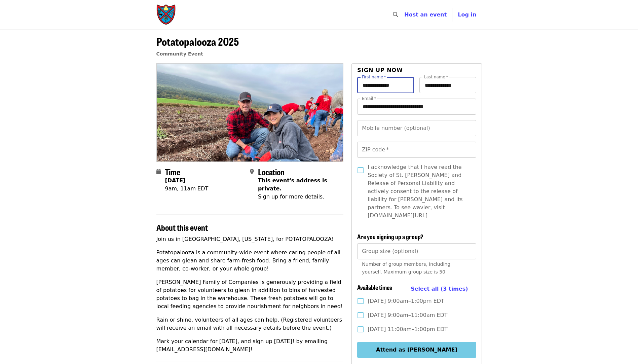 The image size is (638, 364). What do you see at coordinates (436, 77) in the screenshot?
I see `label: Last name` at bounding box center [436, 77].